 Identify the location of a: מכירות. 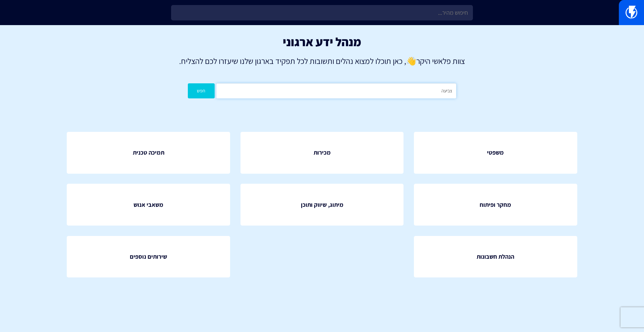
(322, 153).